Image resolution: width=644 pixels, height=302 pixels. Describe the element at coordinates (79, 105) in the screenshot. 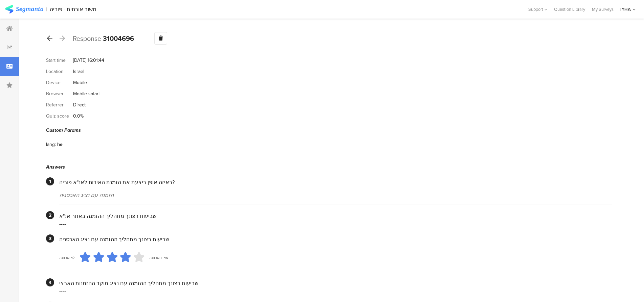

I see `div: Direct` at that location.